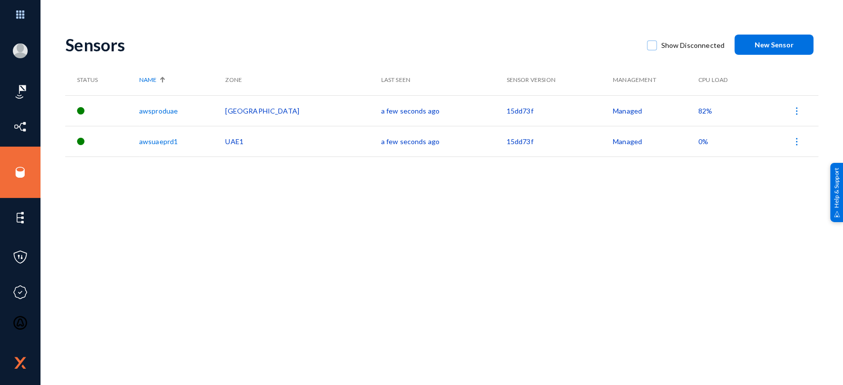 The width and height of the screenshot is (843, 385). What do you see at coordinates (559, 80) in the screenshot?
I see `th: Sensor Version` at bounding box center [559, 80].